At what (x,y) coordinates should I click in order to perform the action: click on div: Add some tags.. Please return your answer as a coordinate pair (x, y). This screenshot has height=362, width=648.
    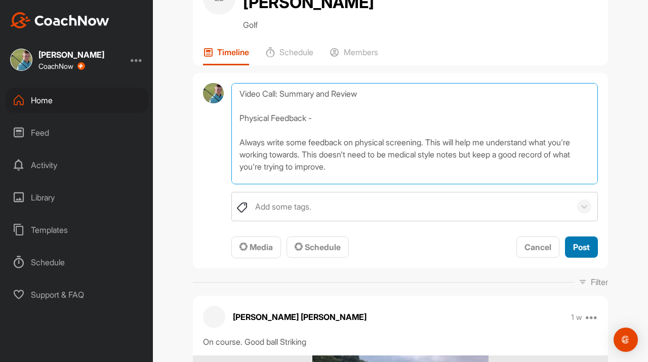
    Looking at the image, I should click on (283, 206).